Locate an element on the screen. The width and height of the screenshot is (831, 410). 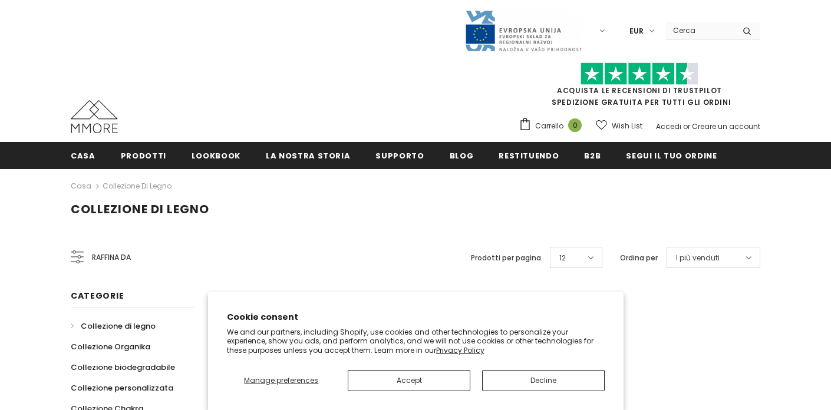
span: Carrello is located at coordinates (550, 126).